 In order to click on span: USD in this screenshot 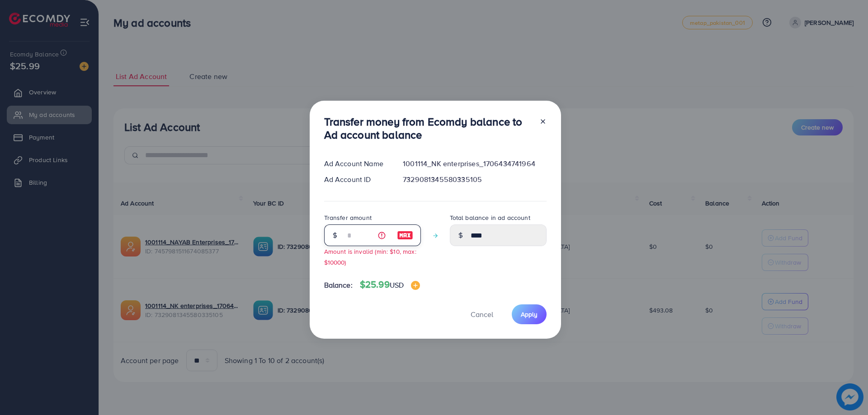, I will do `click(397, 285)`.